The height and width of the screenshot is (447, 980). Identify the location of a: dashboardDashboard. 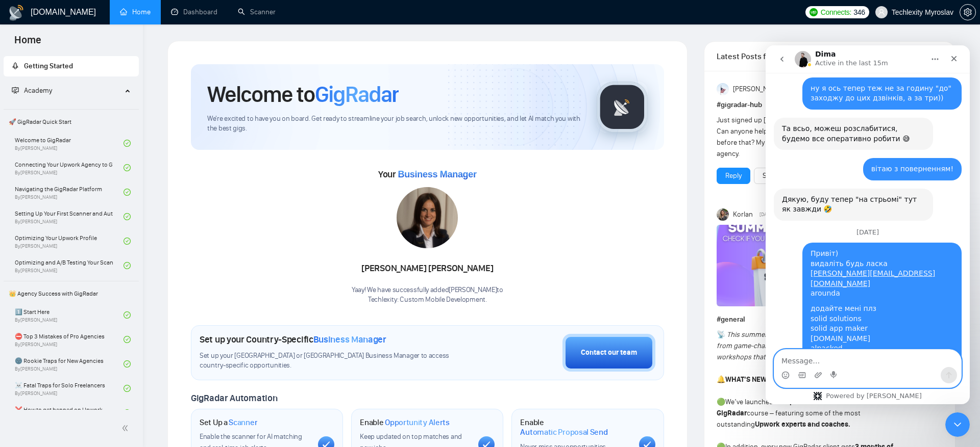
(194, 11).